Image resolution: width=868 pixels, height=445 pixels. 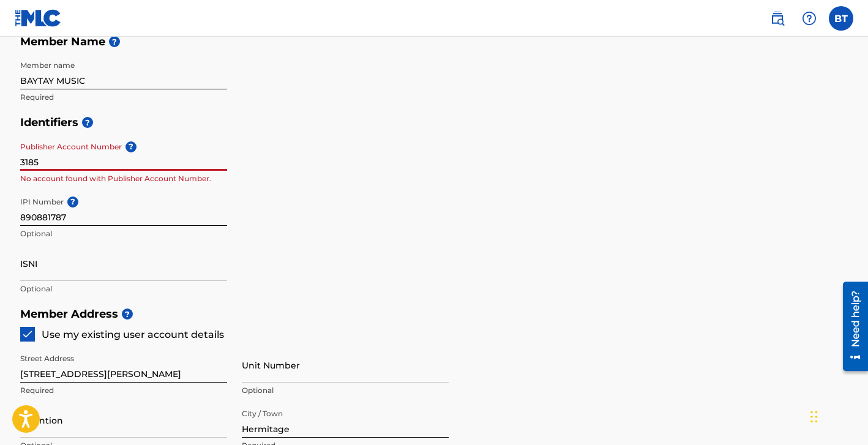 What do you see at coordinates (841, 18) in the screenshot?
I see `div: User Menu` at bounding box center [841, 18].